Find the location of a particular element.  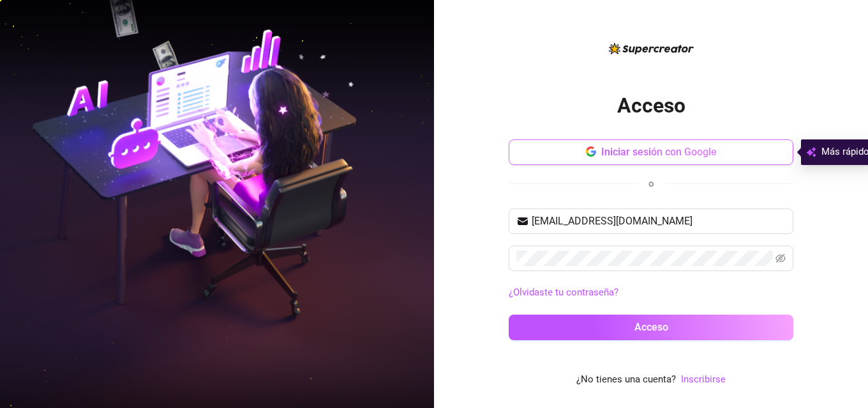

input: Tu correo electrónico is located at coordinates (659, 221).